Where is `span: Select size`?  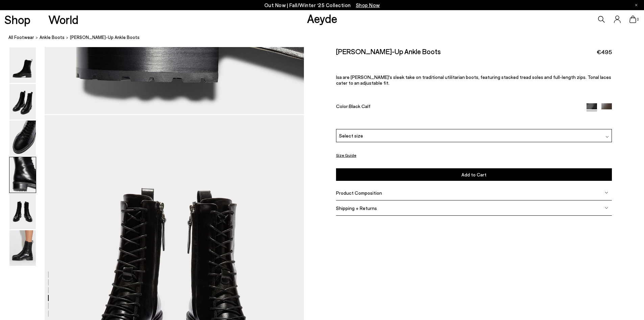 span: Select size is located at coordinates (351, 136).